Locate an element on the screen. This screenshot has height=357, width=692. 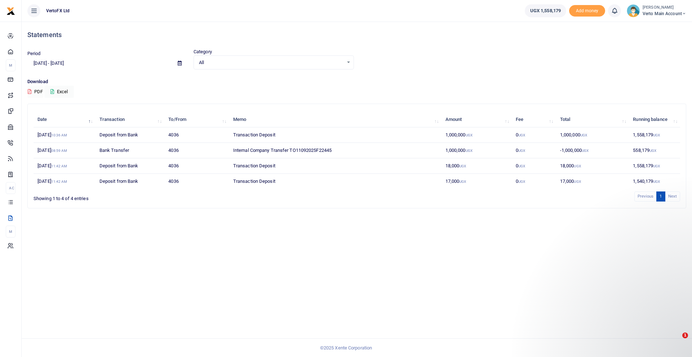
button: Excel is located at coordinates (59, 92).